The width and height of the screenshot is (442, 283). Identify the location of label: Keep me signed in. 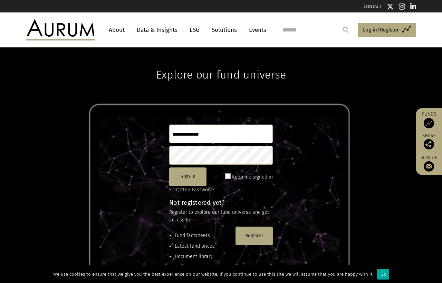
(253, 177).